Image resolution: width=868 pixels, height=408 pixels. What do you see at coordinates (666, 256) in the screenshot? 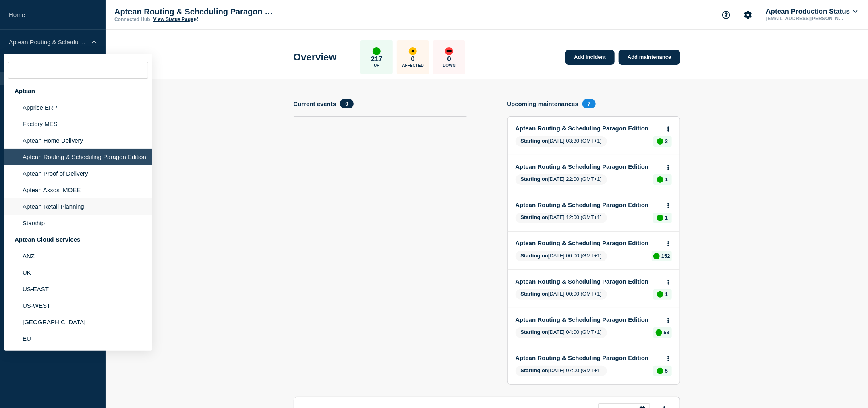
I see `p: 152` at bounding box center [666, 256].